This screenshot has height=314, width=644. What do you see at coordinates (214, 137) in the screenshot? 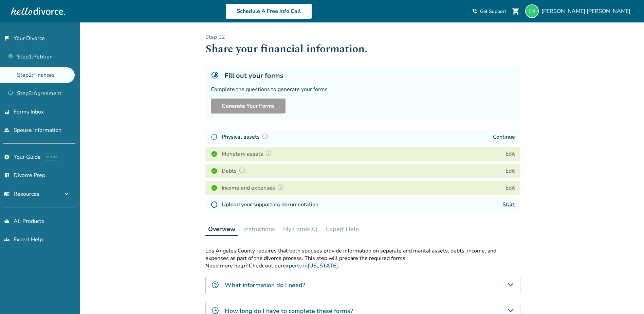
I see `img: In Progress` at bounding box center [214, 137].